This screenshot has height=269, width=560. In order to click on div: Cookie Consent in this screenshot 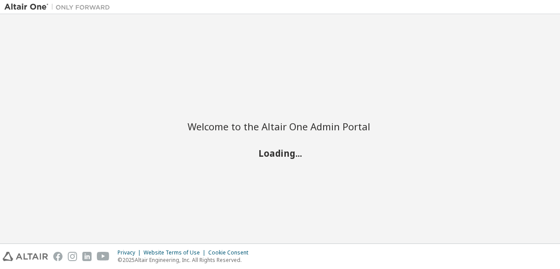, I will do `click(231, 253)`.